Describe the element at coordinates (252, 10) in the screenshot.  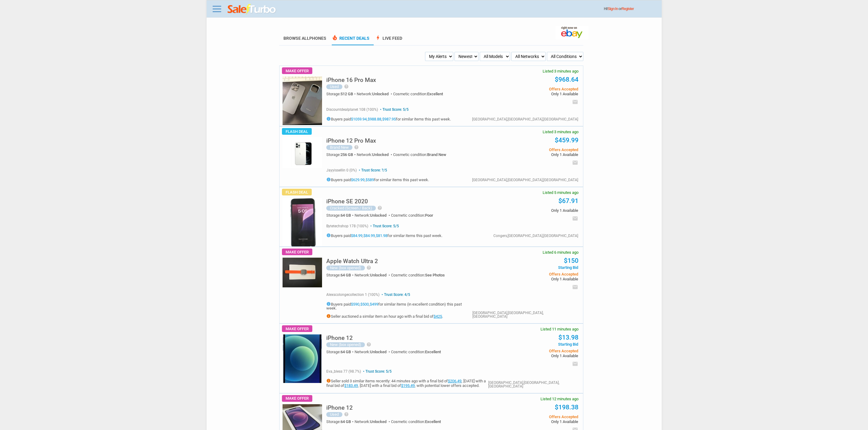
I see `img: saleturbo.com - Online Deals and Discount Coupons` at that location.